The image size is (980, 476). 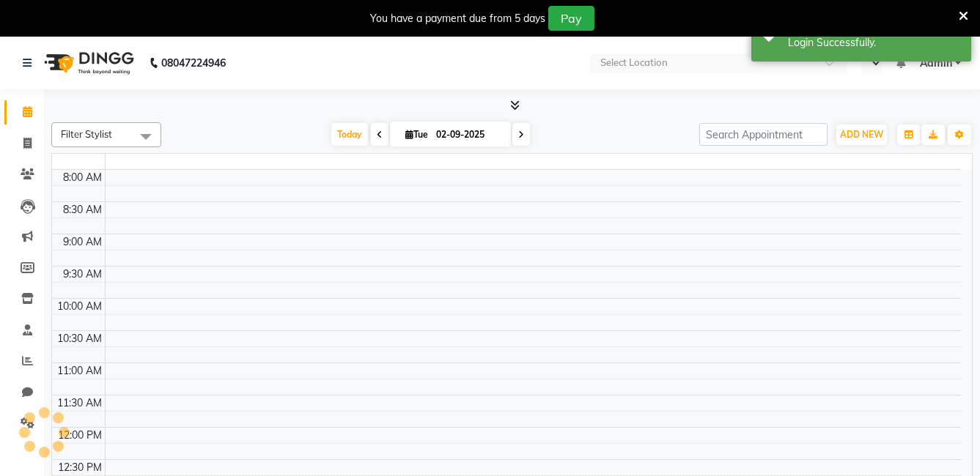 I want to click on input: 2025-09-02, so click(x=468, y=135).